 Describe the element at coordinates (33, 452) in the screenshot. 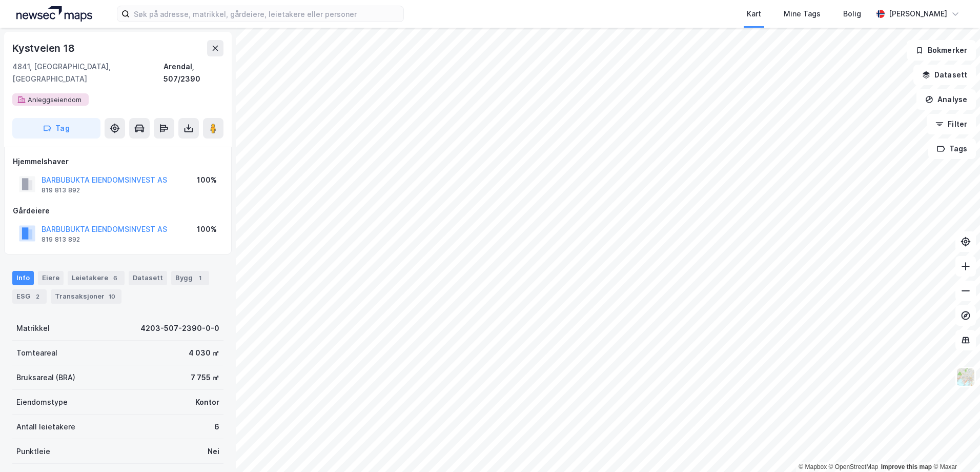

I see `div: Punktleie` at that location.